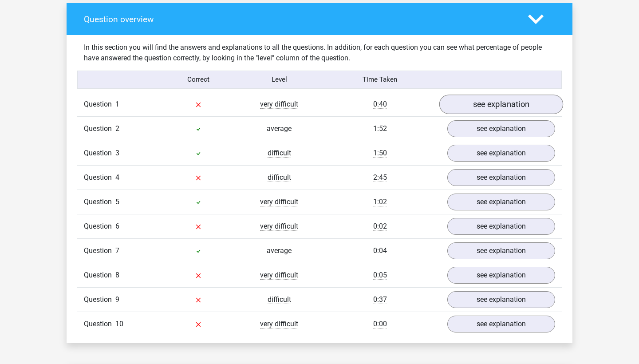  Describe the element at coordinates (380, 202) in the screenshot. I see `span: 1:02` at that location.